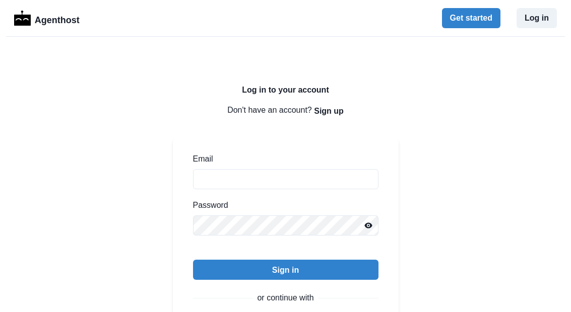  Describe the element at coordinates (471, 18) in the screenshot. I see `button: Get started` at that location.